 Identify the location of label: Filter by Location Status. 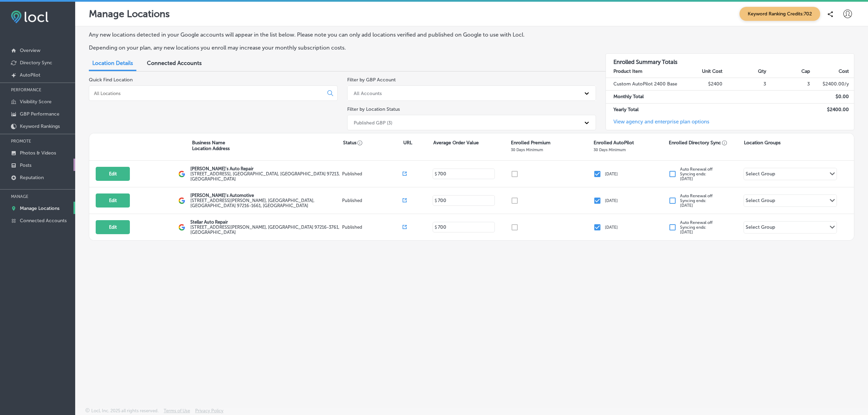
(374, 109).